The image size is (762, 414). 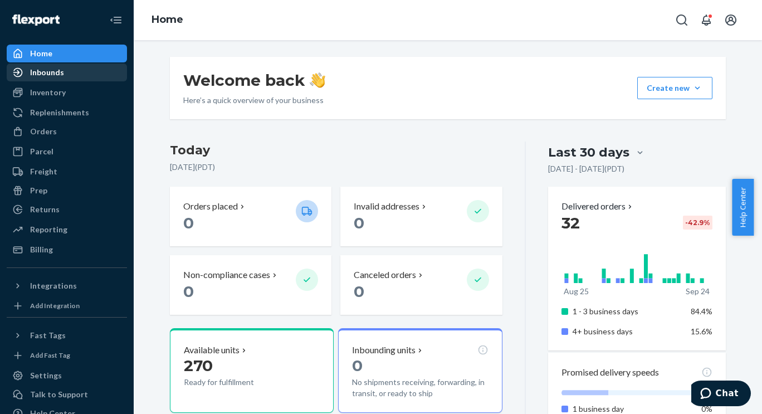 What do you see at coordinates (698, 291) in the screenshot?
I see `p: Sep 24` at bounding box center [698, 291].